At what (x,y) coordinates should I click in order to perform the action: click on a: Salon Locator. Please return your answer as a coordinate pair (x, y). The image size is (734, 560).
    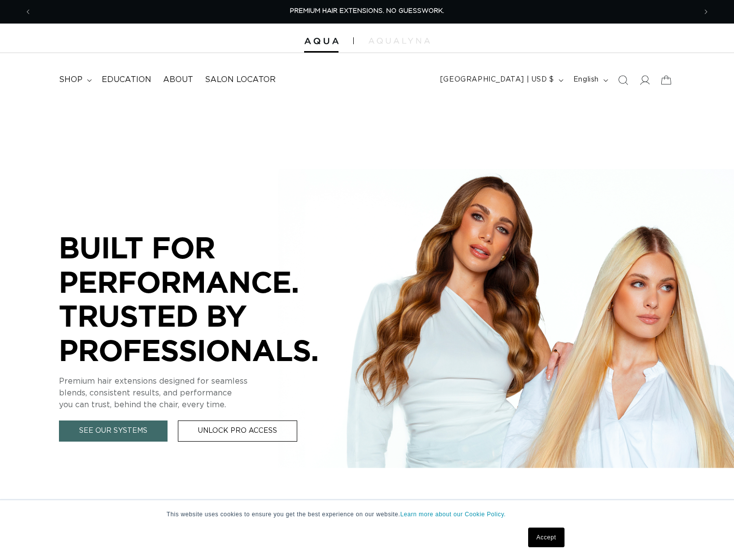
    Looking at the image, I should click on (240, 80).